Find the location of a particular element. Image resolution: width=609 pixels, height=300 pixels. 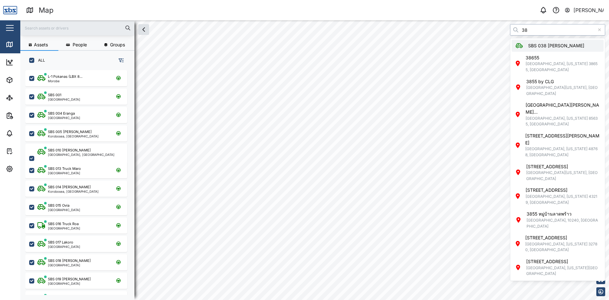

span: People is located at coordinates (80, 45).